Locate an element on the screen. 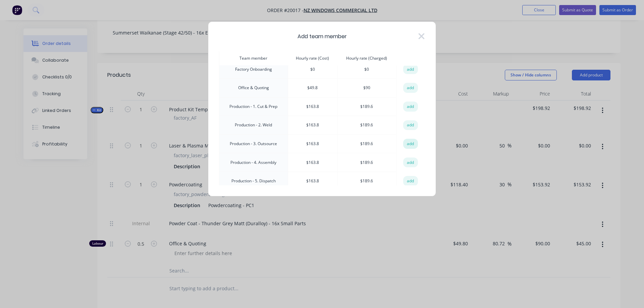 The width and height of the screenshot is (644, 308). td: Production - 3. Outsource is located at coordinates (253, 144).